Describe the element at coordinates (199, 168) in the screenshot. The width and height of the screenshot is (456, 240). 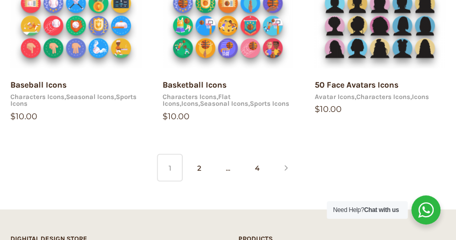
I see `a: 2` at that location.